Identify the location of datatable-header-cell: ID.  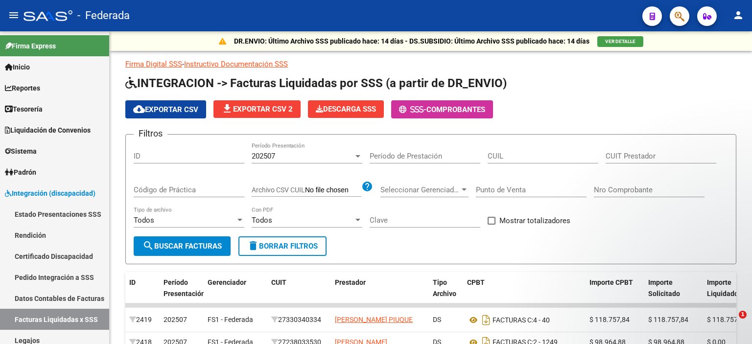
(143, 294).